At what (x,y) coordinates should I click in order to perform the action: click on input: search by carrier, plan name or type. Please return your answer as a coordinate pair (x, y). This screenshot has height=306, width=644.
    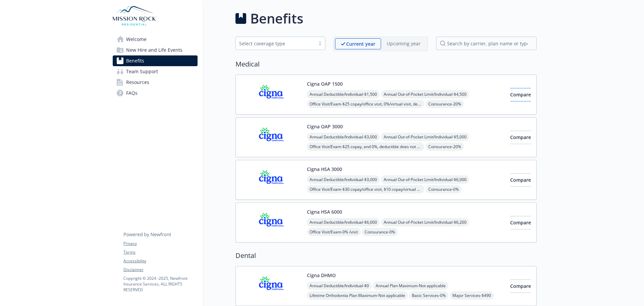
    Looking at the image, I should click on (486, 43).